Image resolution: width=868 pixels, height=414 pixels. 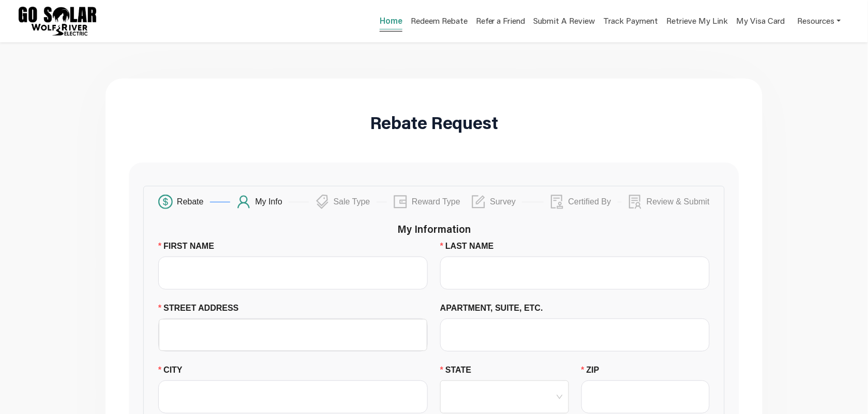 I want to click on a: Refer a Friend, so click(x=500, y=22).